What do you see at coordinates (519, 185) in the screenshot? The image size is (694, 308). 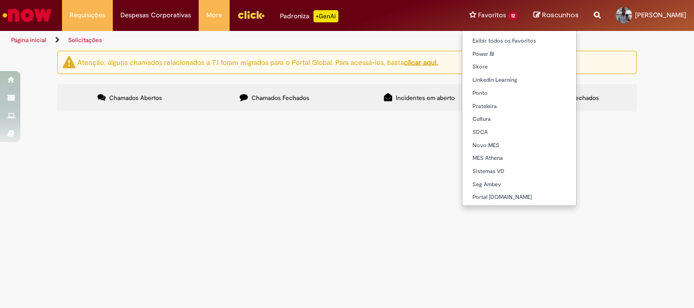 I see `a: Seg Ambev` at bounding box center [519, 185].